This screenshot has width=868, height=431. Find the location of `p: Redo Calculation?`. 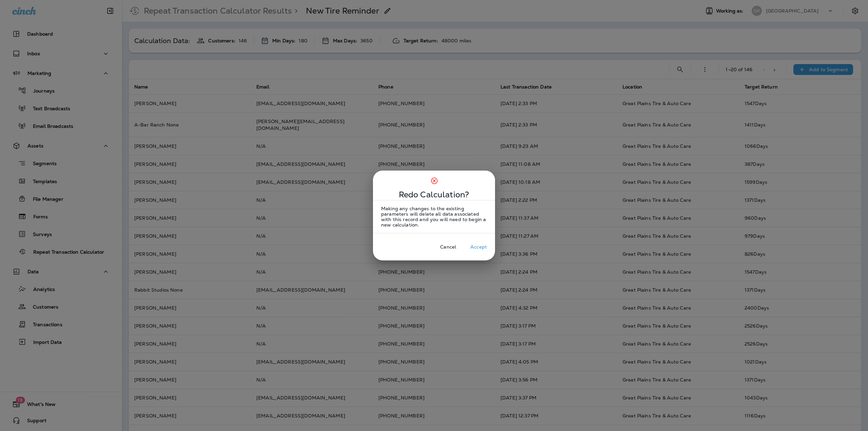

p: Redo Calculation? is located at coordinates (434, 195).